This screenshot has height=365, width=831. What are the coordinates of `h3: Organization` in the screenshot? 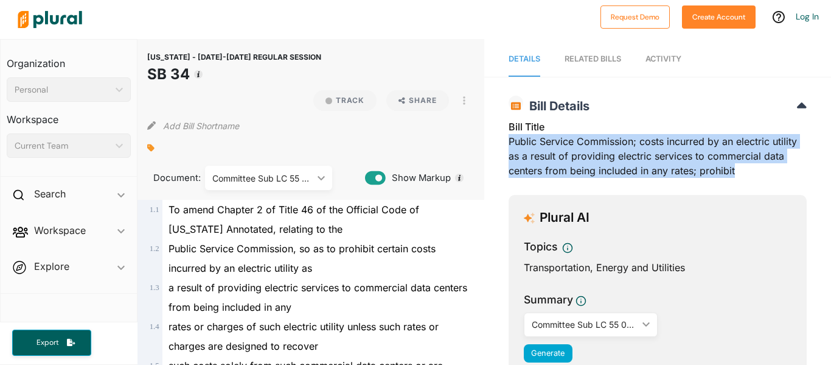 It's located at (69, 59).